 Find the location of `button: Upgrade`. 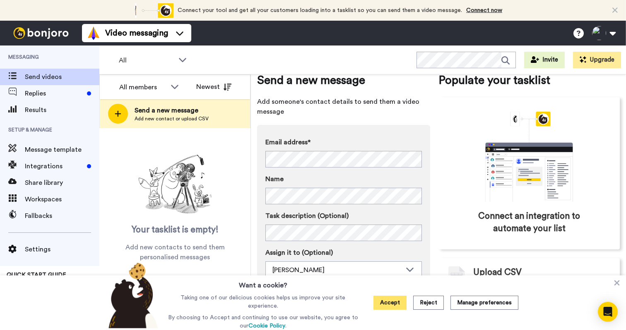

button: Upgrade is located at coordinates (597, 60).